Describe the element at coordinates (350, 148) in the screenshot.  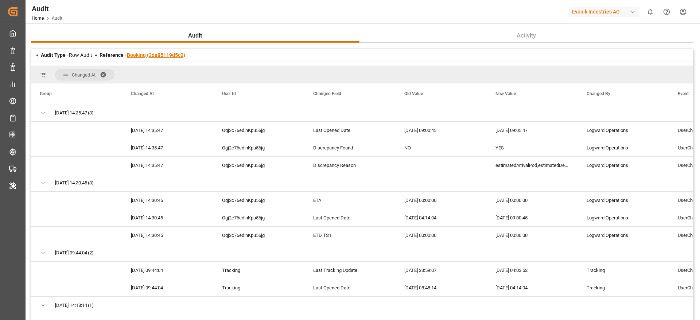
I see `div: Discrepancy Found` at that location.